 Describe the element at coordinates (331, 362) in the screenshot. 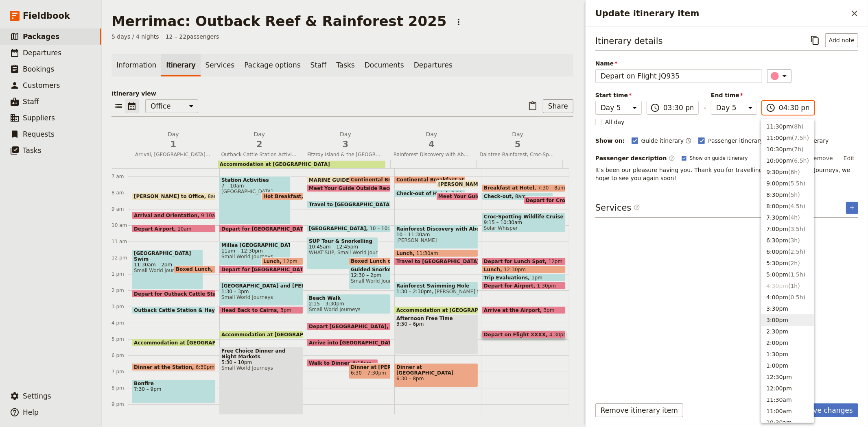

I see `span: Walk to Dinner` at that location.